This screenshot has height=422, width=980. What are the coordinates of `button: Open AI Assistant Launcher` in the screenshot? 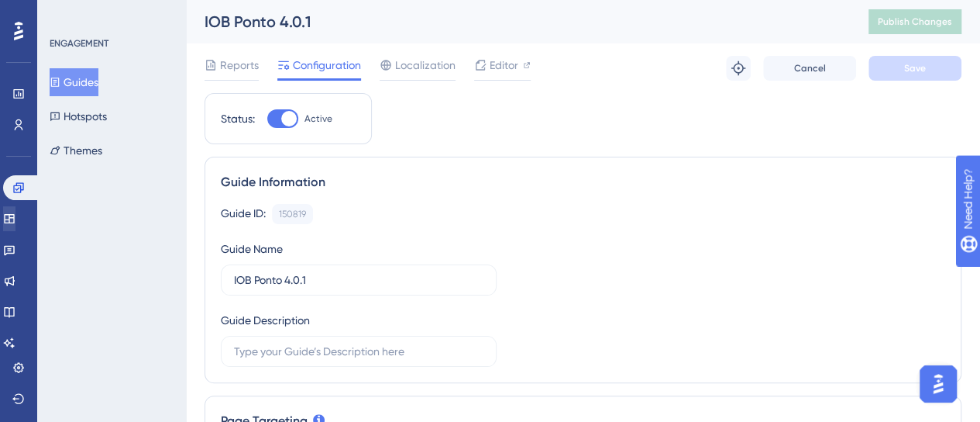 It's located at (23, 23).